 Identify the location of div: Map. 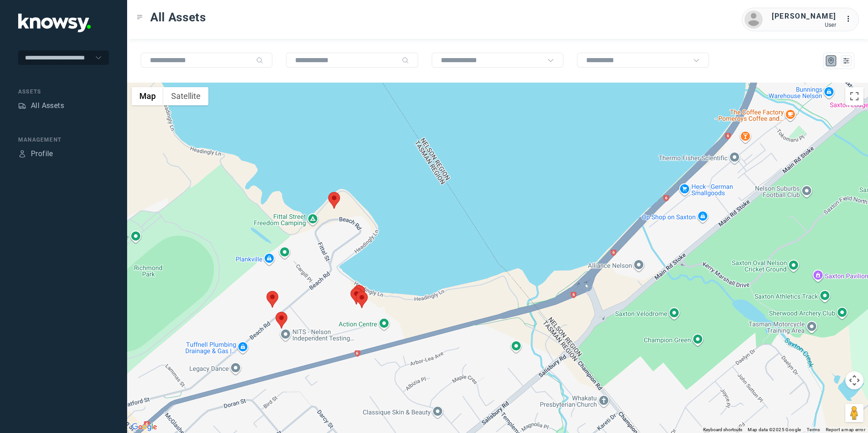
(831, 61).